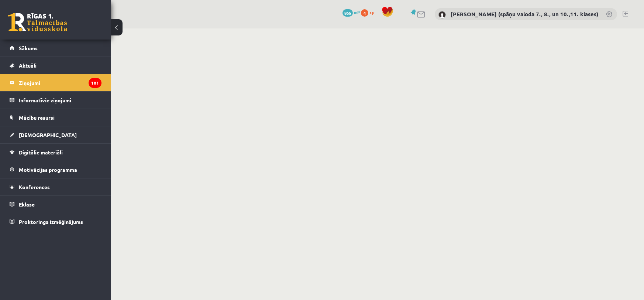  I want to click on a: Mācību resursi, so click(55, 118).